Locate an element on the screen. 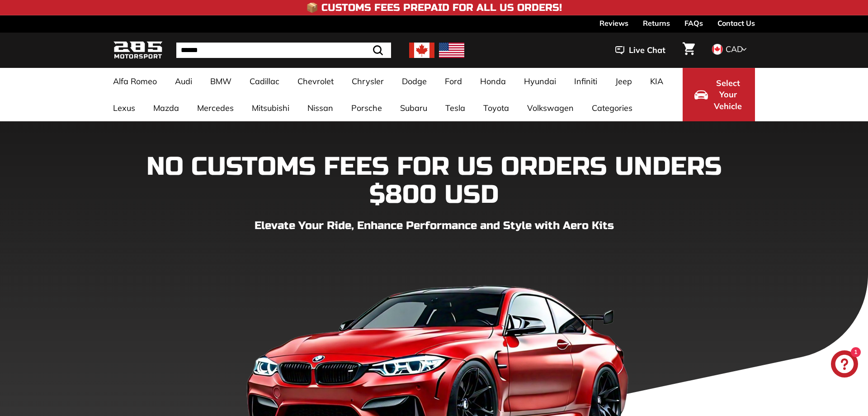 The image size is (868, 416). a: Chrysler is located at coordinates (367, 81).